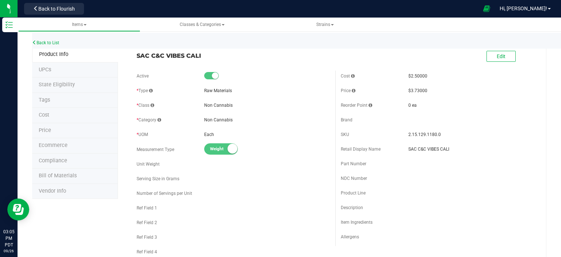 The width and height of the screenshot is (561, 257). I want to click on span: Edit, so click(501, 56).